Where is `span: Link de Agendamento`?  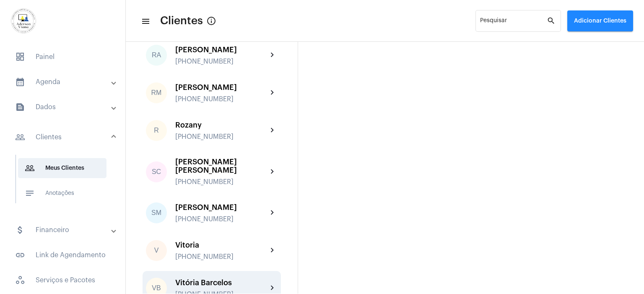 span: Link de Agendamento is located at coordinates (62, 255).